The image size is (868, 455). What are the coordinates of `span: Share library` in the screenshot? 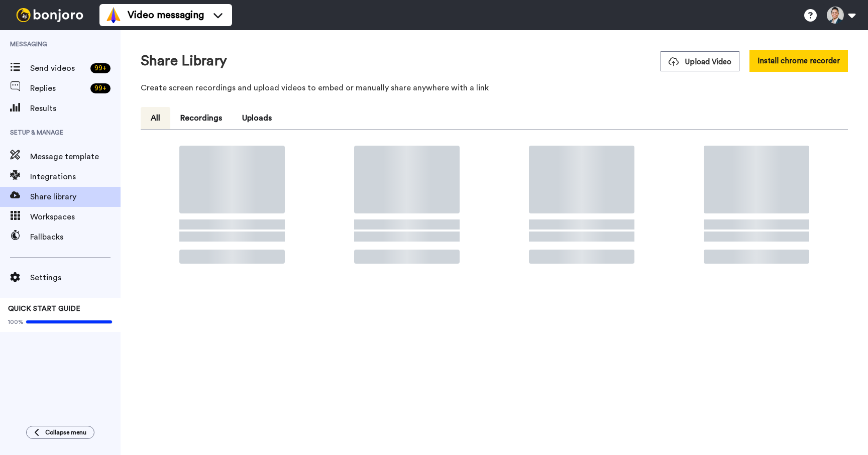 It's located at (75, 197).